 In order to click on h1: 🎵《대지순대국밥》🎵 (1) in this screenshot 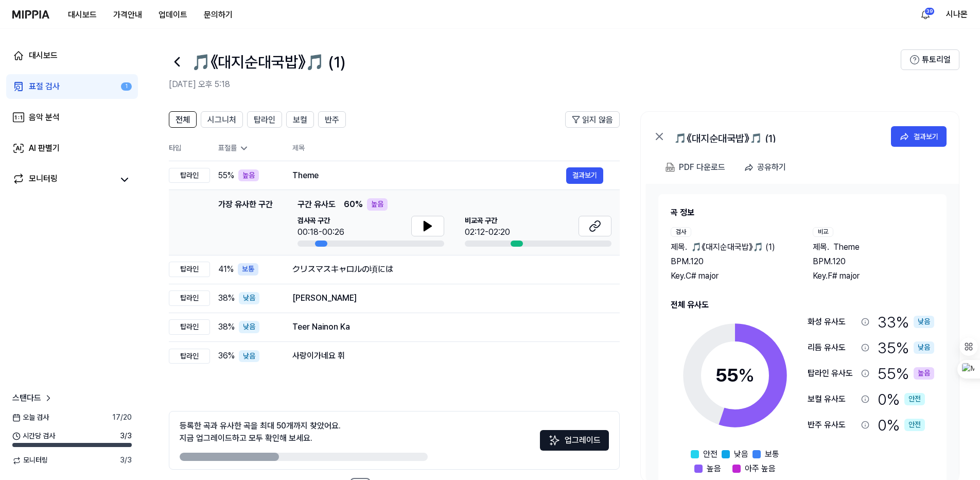, I will do `click(268, 62)`.